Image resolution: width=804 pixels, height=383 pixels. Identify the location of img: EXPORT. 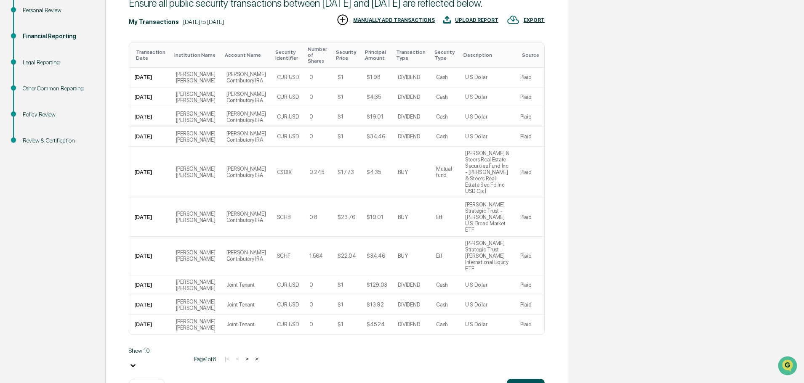
(513, 20).